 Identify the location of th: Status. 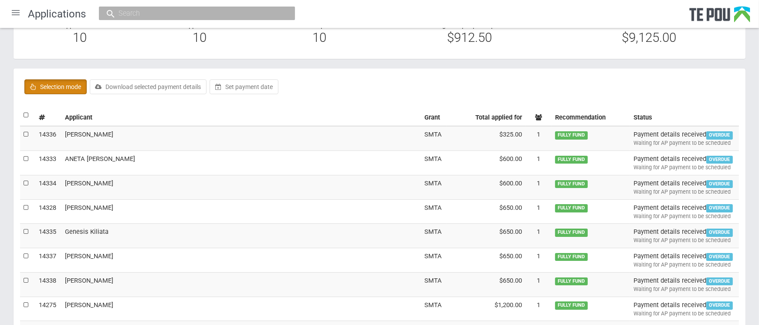
(685, 116).